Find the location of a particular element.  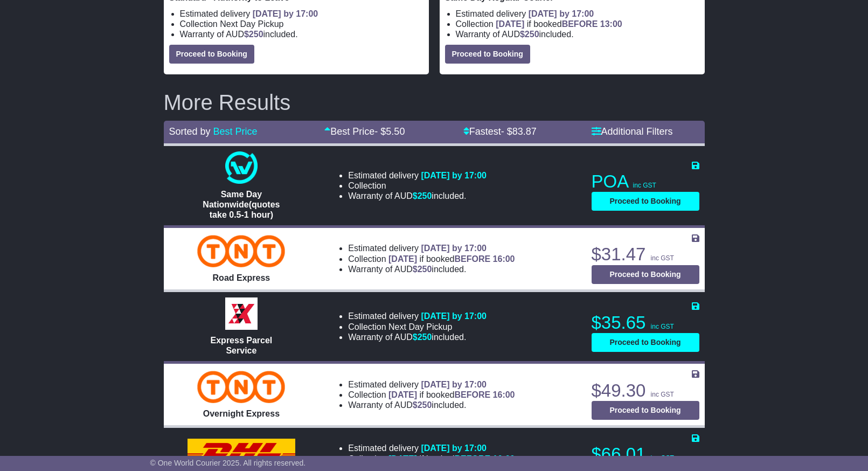

span: Sorted by is located at coordinates (190, 131).